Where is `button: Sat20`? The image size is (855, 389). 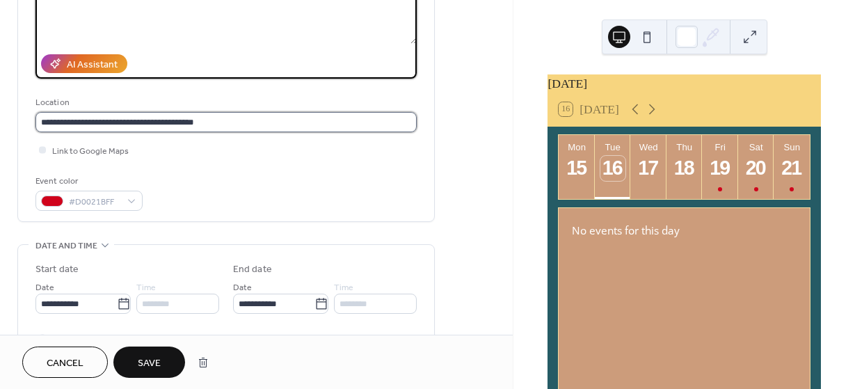
button: Sat20 is located at coordinates (756, 167).